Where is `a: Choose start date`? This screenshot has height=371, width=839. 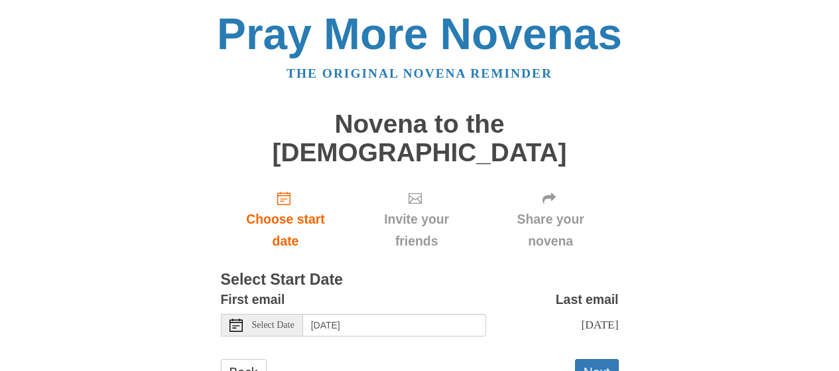
a: Choose start date is located at coordinates (286, 219).